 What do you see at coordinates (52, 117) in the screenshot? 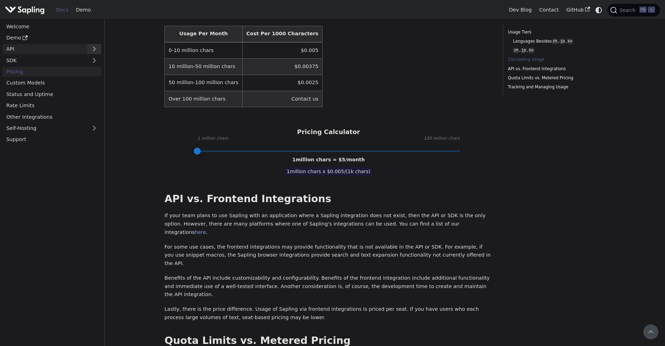
I see `a: Other Integrations` at bounding box center [52, 117].